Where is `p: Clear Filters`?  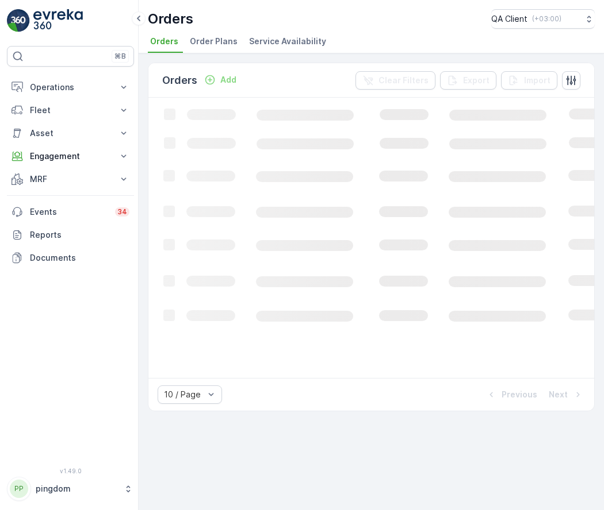 p: Clear Filters is located at coordinates (403, 80).